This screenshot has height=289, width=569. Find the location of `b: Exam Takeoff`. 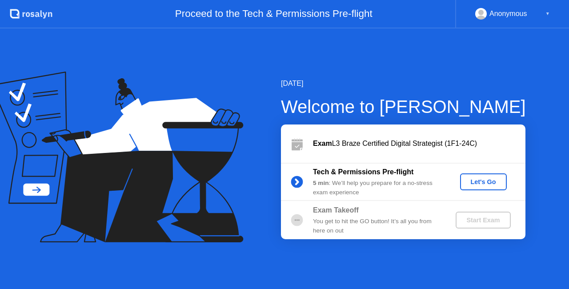

b: Exam Takeoff is located at coordinates (336, 210).